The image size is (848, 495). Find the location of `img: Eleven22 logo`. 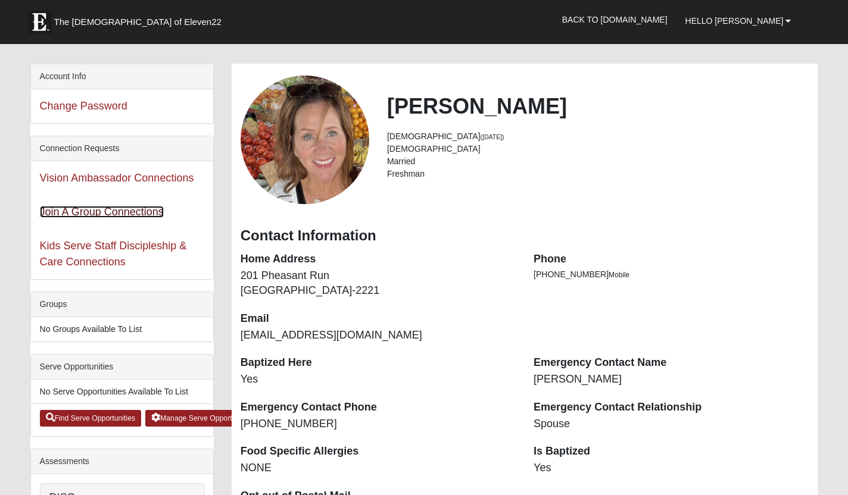

img: Eleven22 logo is located at coordinates (39, 22).